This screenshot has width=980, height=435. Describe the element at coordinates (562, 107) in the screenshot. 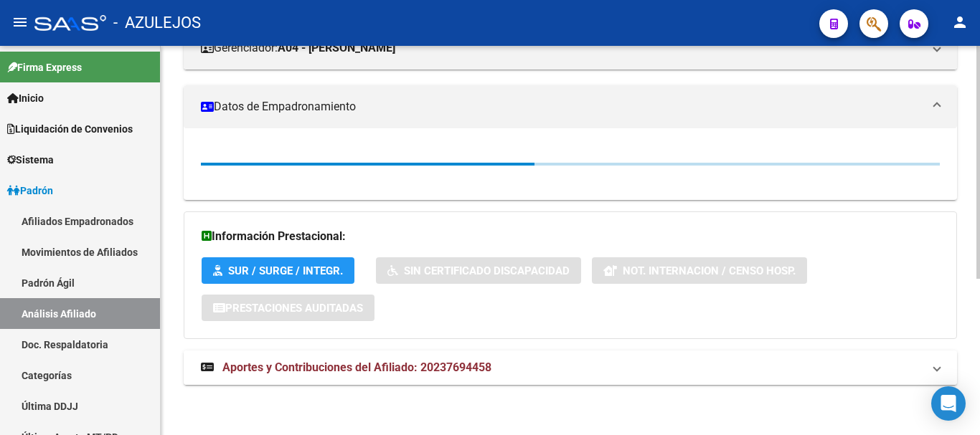

I see `mat-panel-title: Datos de Empadronamiento` at that location.